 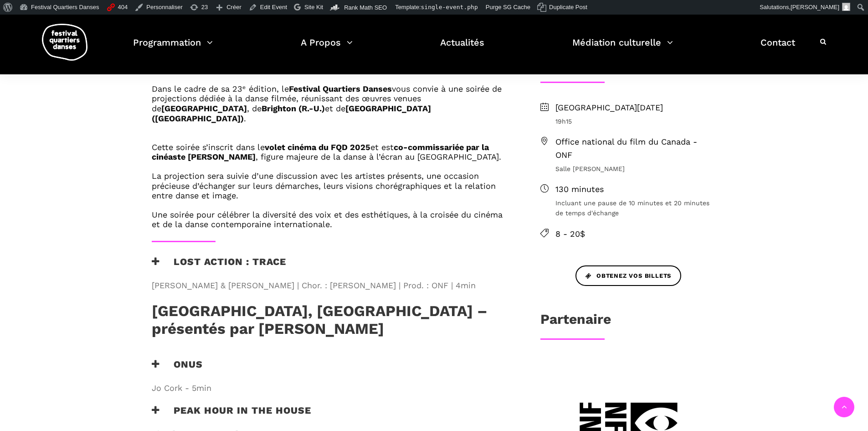 I want to click on b: Festival Quartiers Danses, so click(x=340, y=88).